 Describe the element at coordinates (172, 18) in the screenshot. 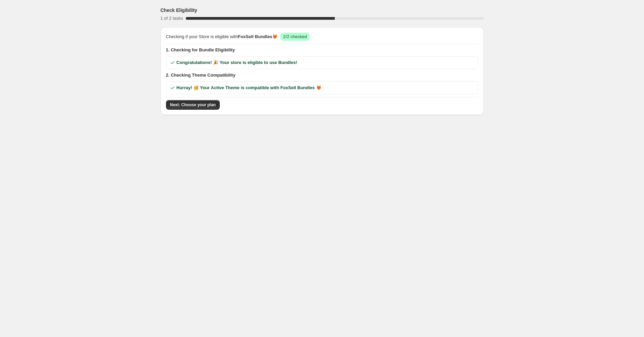

I see `span: 1 of 2 tasks` at that location.